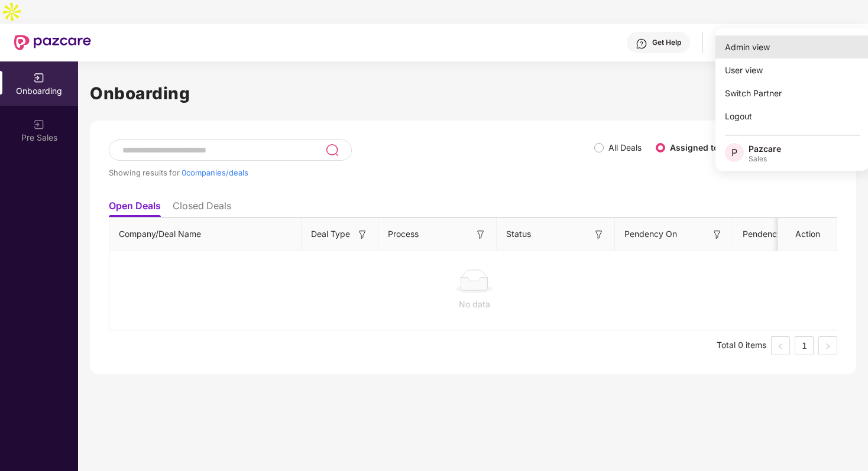 Image resolution: width=868 pixels, height=471 pixels. I want to click on span: Process, so click(403, 234).